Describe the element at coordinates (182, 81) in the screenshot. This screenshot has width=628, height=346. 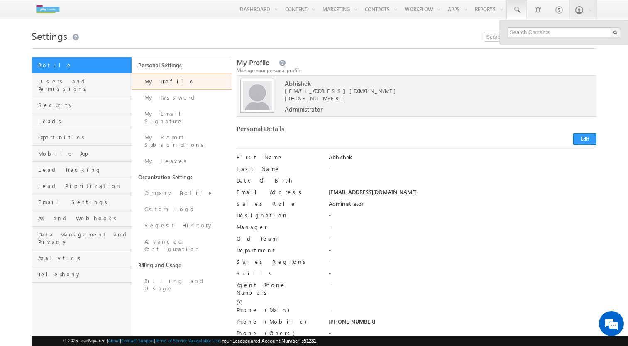
I see `a: My Profile` at that location.